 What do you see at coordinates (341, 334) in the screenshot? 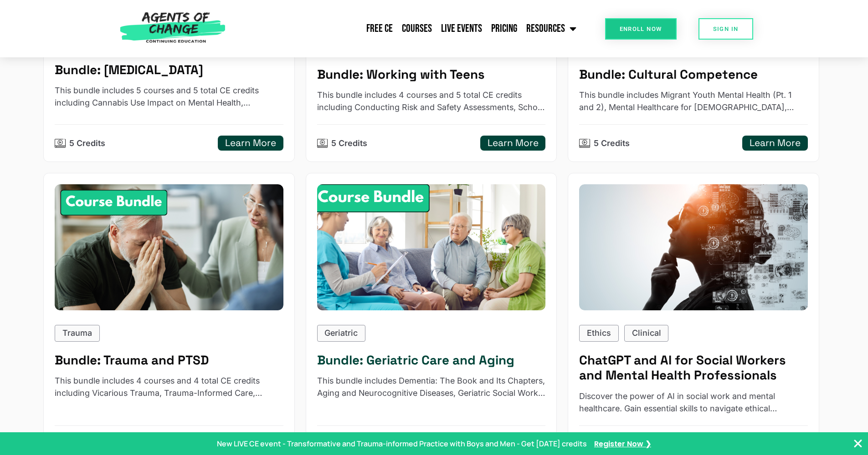
I see `p: Geriatric` at bounding box center [341, 334].